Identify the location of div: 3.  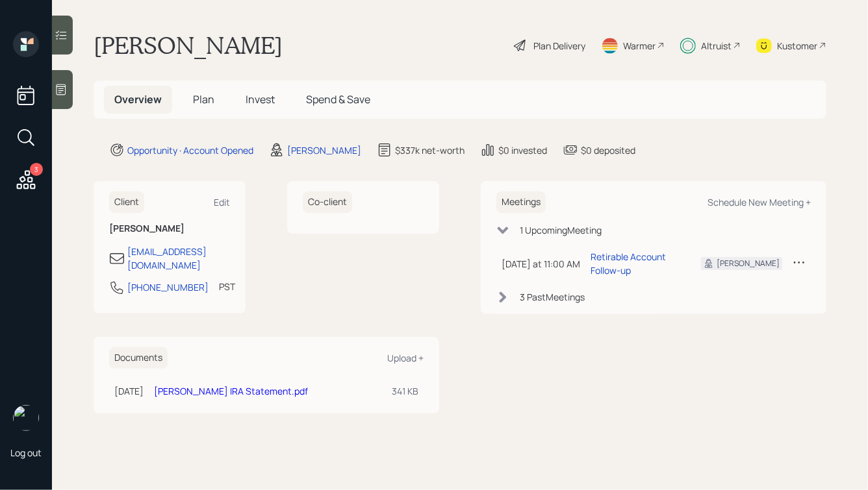
(37, 170).